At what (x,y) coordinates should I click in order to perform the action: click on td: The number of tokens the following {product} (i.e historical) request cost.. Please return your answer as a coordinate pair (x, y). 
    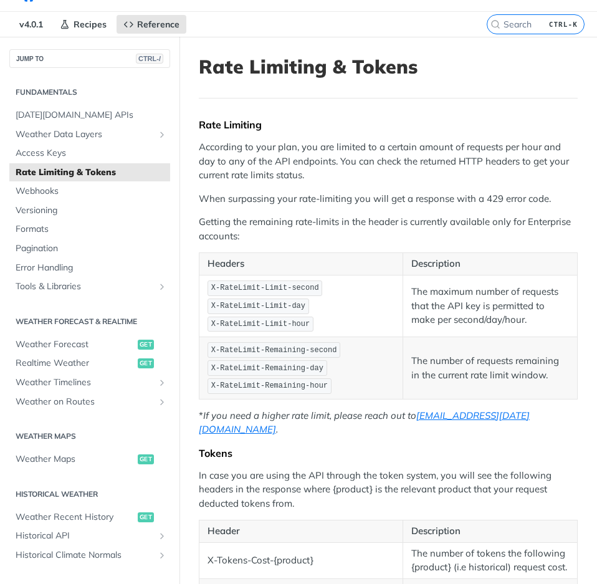
    Looking at the image, I should click on (490, 560).